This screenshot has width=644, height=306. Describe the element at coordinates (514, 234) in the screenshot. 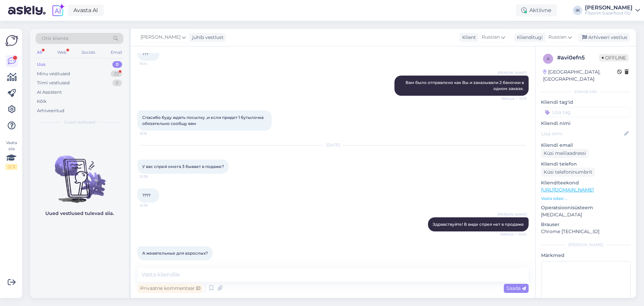

I see `span: Nähtud ✓ 12:42` at that location.